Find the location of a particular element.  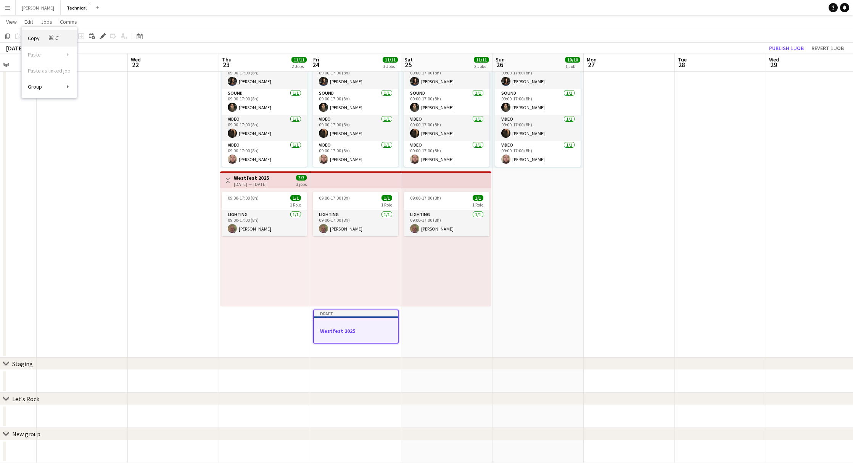

span: 25 is located at coordinates (408, 64).